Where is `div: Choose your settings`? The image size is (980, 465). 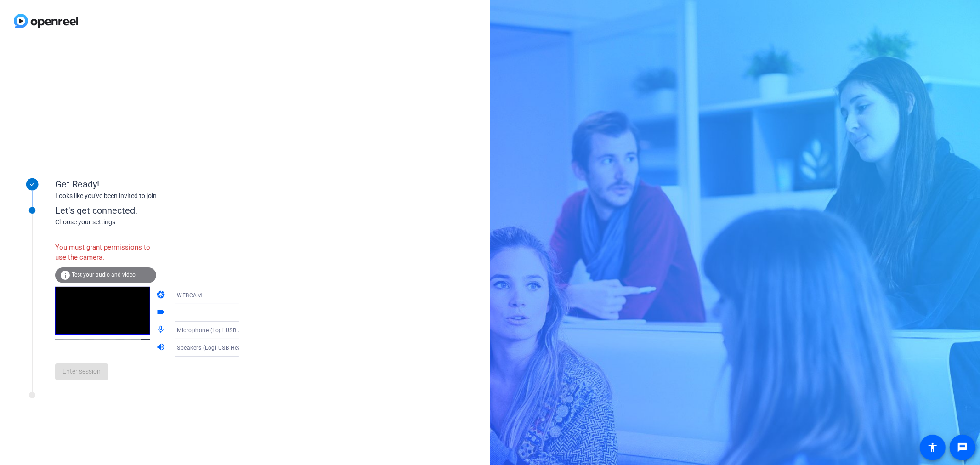
div: Choose your settings is located at coordinates (156, 222).